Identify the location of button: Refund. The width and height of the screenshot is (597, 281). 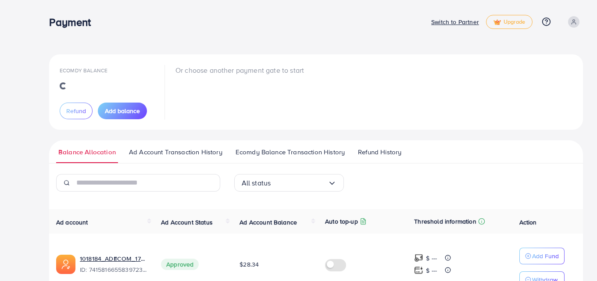
(76, 111).